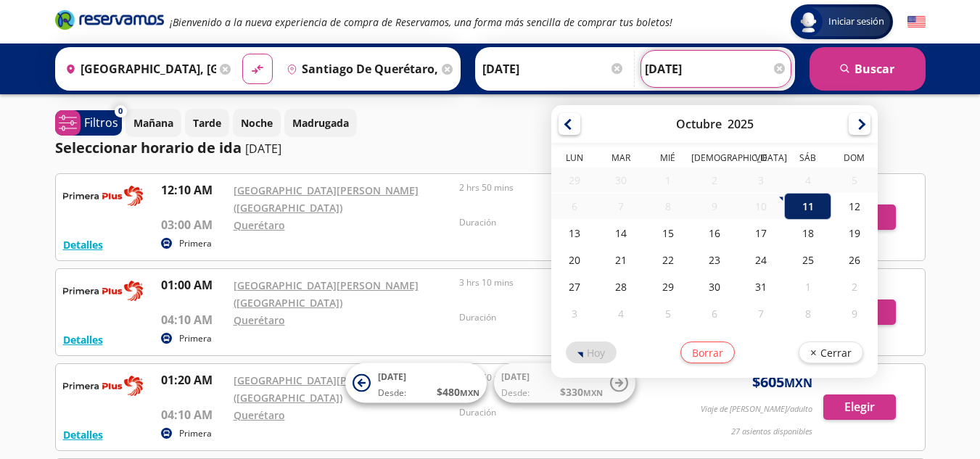  What do you see at coordinates (458, 392) in the screenshot?
I see `span: $ 480` at bounding box center [458, 392].